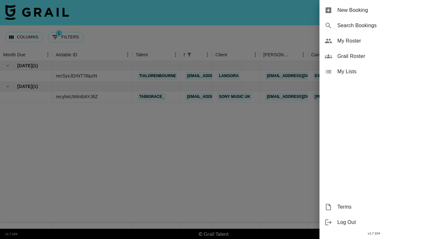 The width and height of the screenshot is (428, 239). Describe the element at coordinates (380, 72) in the screenshot. I see `span: My Lists` at that location.